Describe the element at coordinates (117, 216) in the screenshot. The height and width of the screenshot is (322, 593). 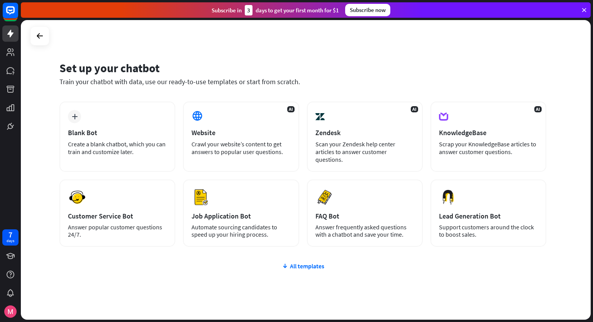
I see `div: Customer Service Bot` at that location.